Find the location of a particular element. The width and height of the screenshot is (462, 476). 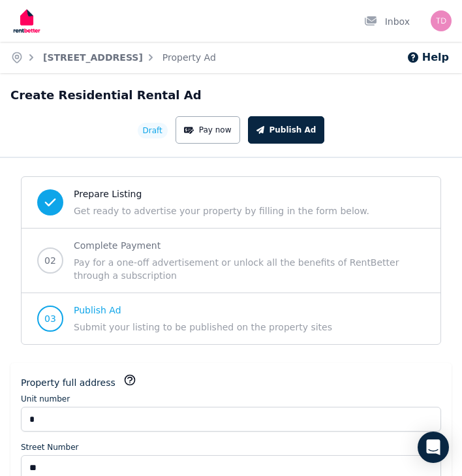

div: Inbox is located at coordinates (387, 21).